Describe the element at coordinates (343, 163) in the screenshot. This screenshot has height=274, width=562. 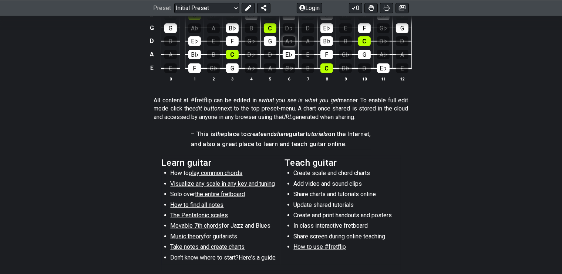
I see `h2: Teach guitar` at that location.